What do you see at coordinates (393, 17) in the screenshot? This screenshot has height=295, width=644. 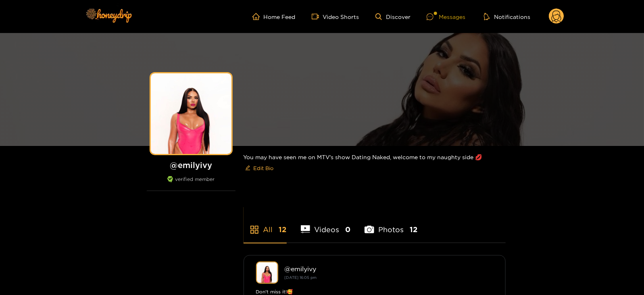 I see `a: Discover` at bounding box center [393, 17].